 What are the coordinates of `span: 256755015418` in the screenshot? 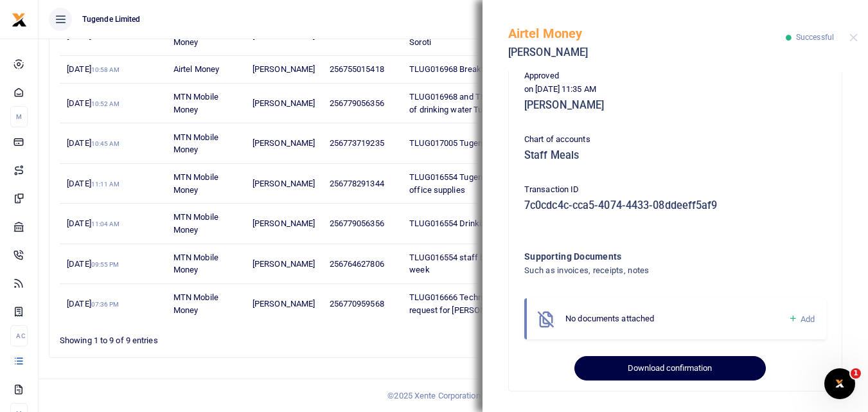 It's located at (356, 69).